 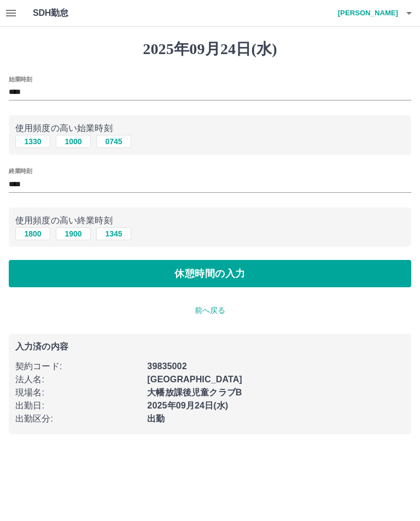 I want to click on button: 0745, so click(x=114, y=142).